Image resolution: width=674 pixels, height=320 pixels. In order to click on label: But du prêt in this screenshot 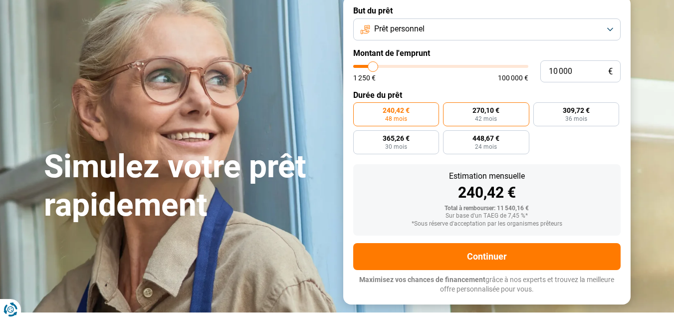, I will do `click(487, 10)`.